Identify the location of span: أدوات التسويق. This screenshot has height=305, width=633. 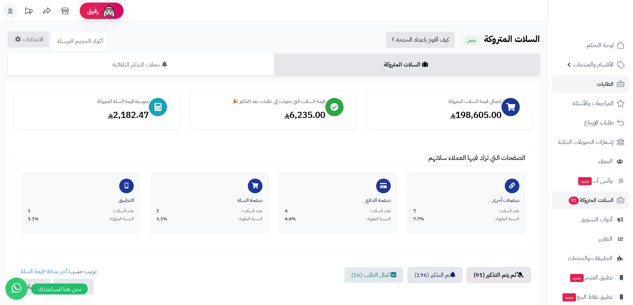
(596, 220).